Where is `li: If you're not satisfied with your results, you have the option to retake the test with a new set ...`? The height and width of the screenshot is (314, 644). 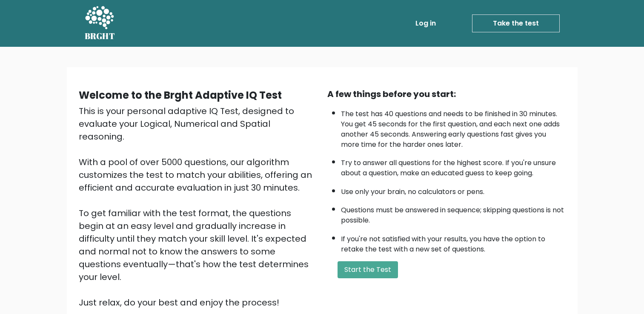 li: If you're not satisfied with your results, you have the option to retake the test with a new set ... is located at coordinates (454, 242).